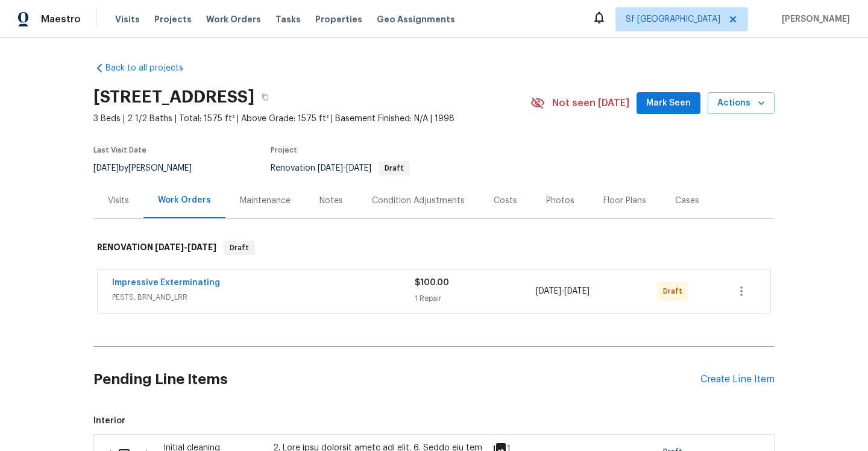 The image size is (868, 451). Describe the element at coordinates (120, 151) in the screenshot. I see `span: Last Visit Date` at that location.